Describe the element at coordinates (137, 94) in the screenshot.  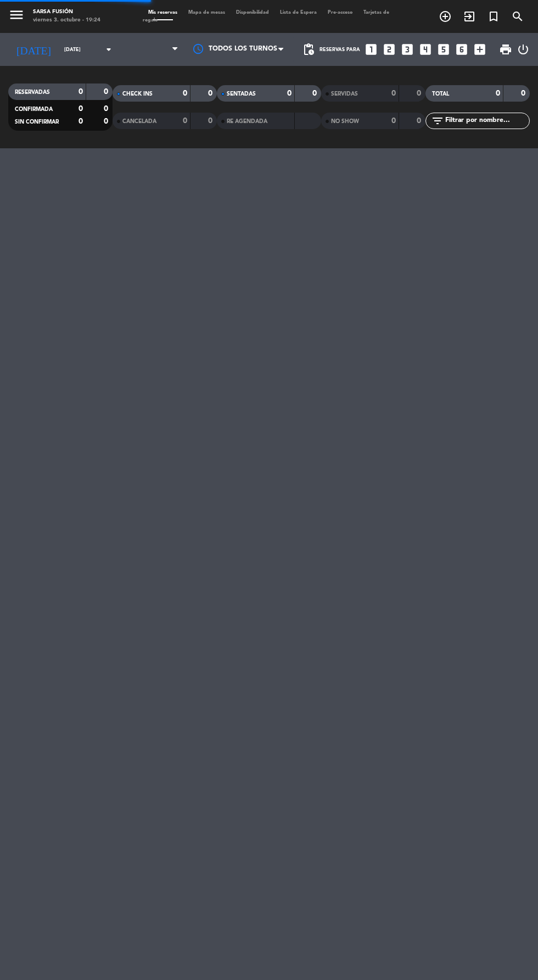
I see `span: CHECK INS` at that location.